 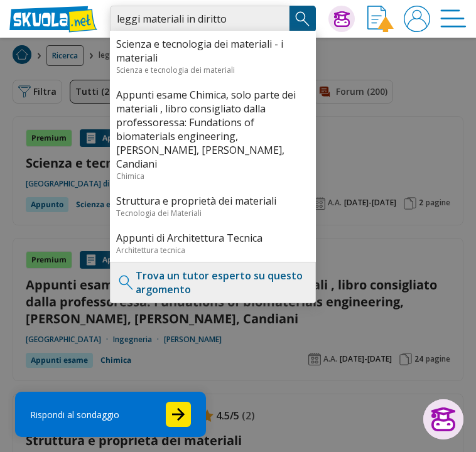 I want to click on img: Cerca appunti, riassunti o versioni, so click(x=303, y=19).